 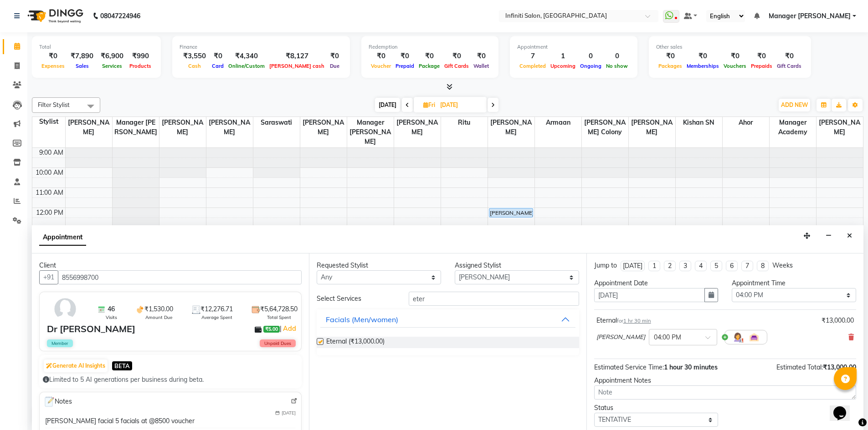 I want to click on div: Appointment Time, so click(x=794, y=283).